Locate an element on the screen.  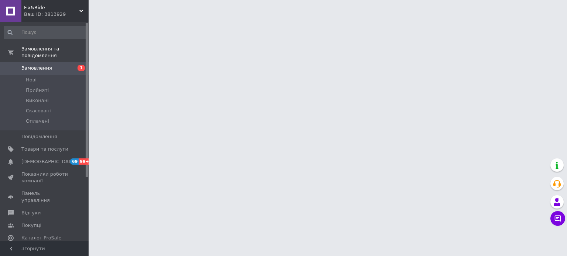
div: Ваш ID: 3813929 is located at coordinates (56, 14).